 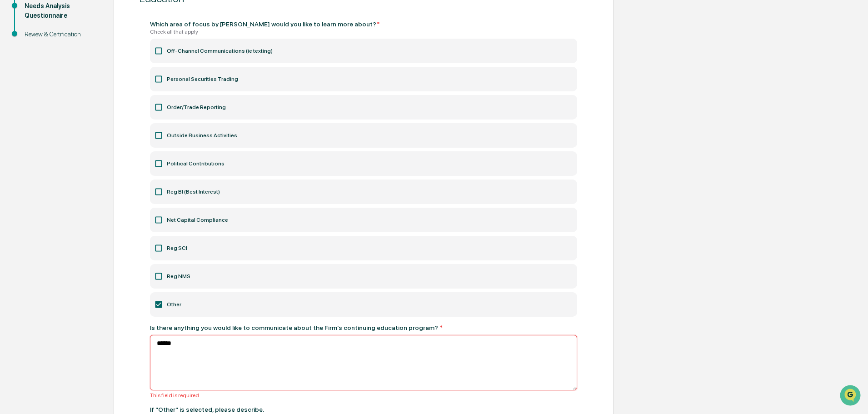 I want to click on div: Check all that apply, so click(x=364, y=32).